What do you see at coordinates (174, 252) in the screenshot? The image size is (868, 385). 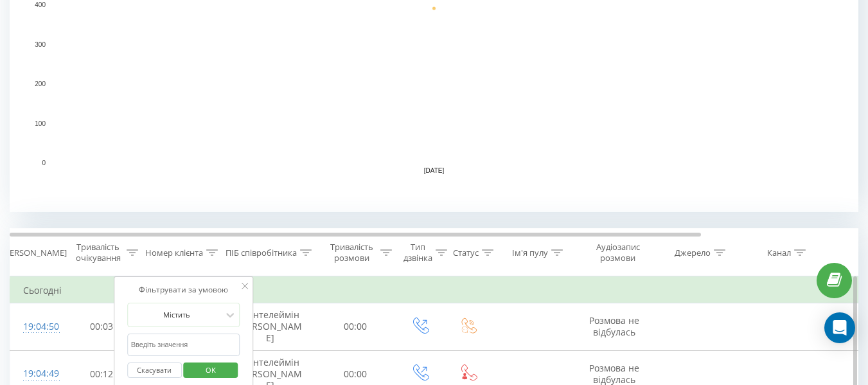 I see `div: Номер клієнта` at bounding box center [174, 252].